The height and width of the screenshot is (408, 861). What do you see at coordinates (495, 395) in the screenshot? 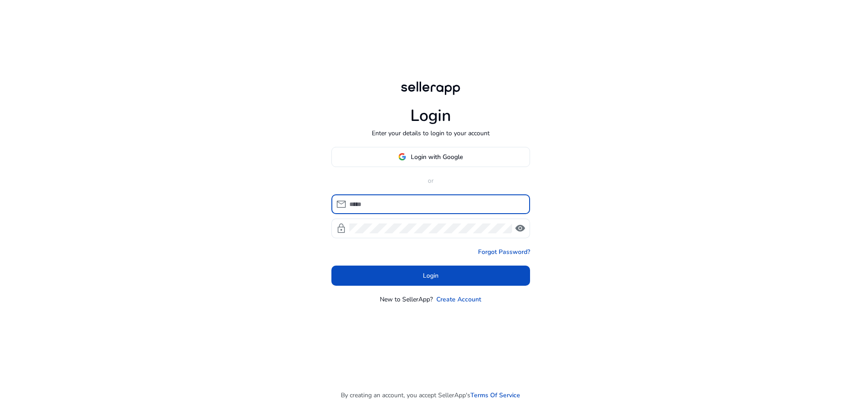
I see `a: Terms Of Service` at bounding box center [495, 395].